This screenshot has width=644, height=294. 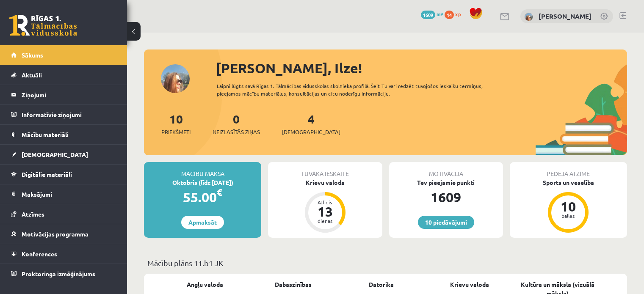 What do you see at coordinates (55, 234) in the screenshot?
I see `span: Motivācijas programma` at bounding box center [55, 234].